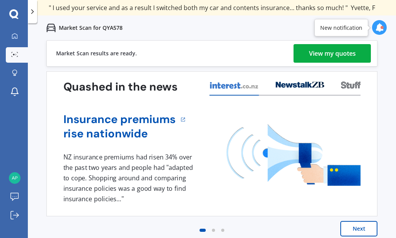 The height and width of the screenshot is (238, 396). What do you see at coordinates (96, 53) in the screenshot?
I see `div: Market Scan results are ready.` at bounding box center [96, 53].